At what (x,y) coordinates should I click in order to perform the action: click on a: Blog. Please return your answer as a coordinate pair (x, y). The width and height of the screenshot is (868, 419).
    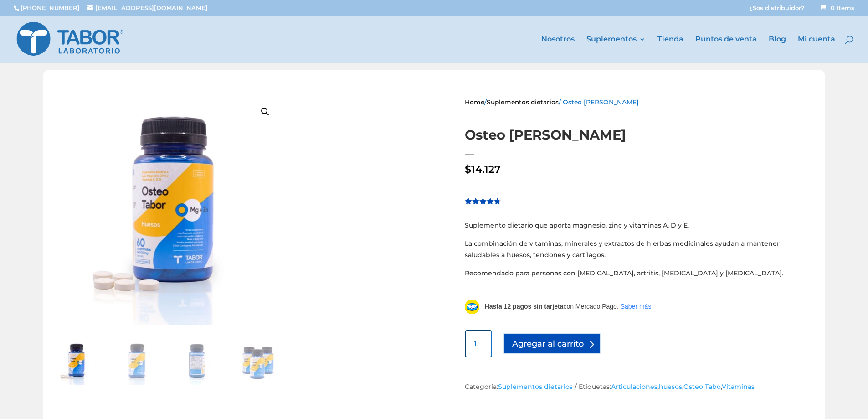
    Looking at the image, I should click on (777, 49).